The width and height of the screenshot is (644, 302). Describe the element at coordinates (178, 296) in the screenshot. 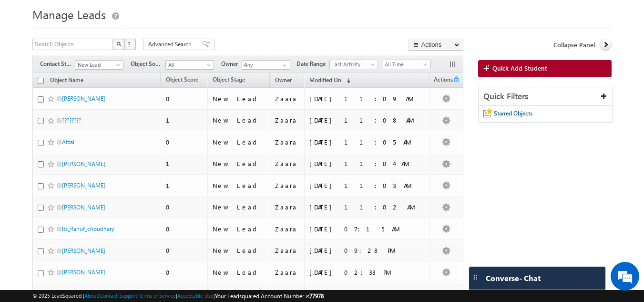

I see `span: © 2025 LeadSquared | | | | |` at that location.